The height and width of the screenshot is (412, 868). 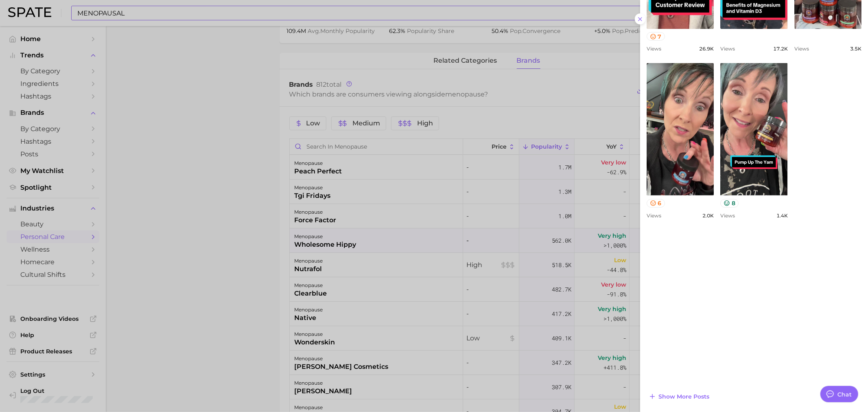 I want to click on span: 3.5k, so click(x=856, y=49).